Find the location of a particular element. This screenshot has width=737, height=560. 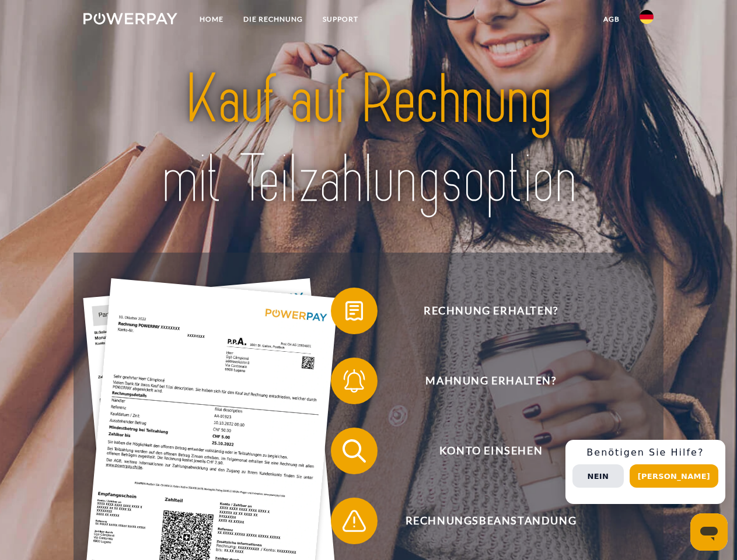

h3: Benötigen Sie Hilfe? is located at coordinates (646, 453).